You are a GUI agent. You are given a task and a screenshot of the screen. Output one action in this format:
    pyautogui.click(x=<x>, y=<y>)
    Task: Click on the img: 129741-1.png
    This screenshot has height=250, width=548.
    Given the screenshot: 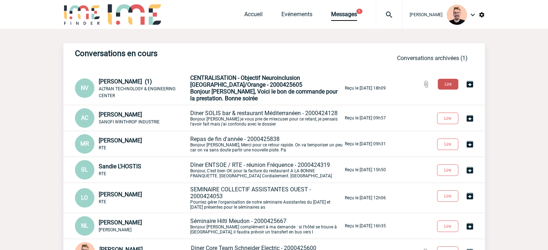 What is the action you would take?
    pyautogui.click(x=457, y=15)
    